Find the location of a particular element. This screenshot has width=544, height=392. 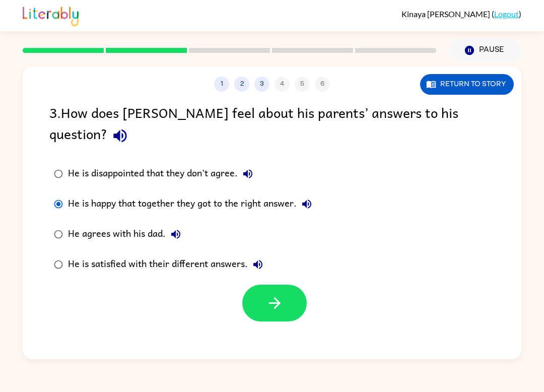

button: He is satisfied with their different answers. is located at coordinates (258, 264).